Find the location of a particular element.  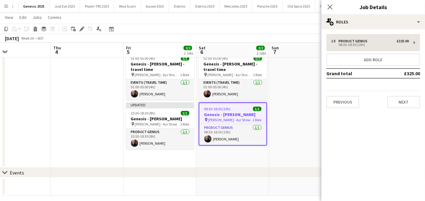

span: Jobs is located at coordinates (37, 17).